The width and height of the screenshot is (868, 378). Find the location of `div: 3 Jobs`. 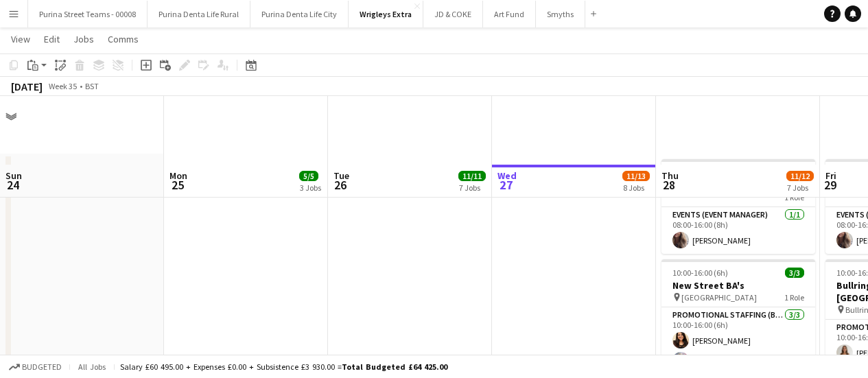

div: 3 Jobs is located at coordinates (310, 187).